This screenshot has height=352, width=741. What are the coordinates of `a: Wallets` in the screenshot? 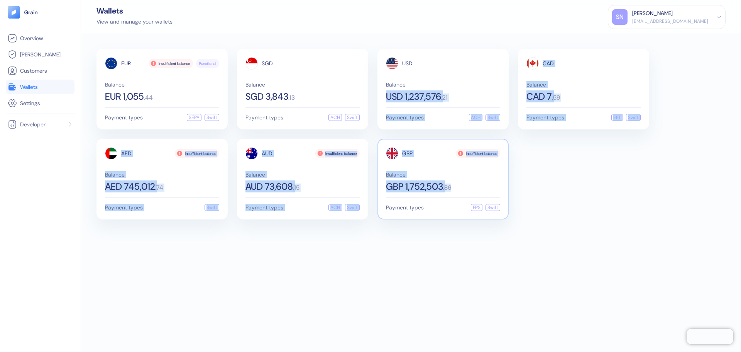 It's located at (40, 87).